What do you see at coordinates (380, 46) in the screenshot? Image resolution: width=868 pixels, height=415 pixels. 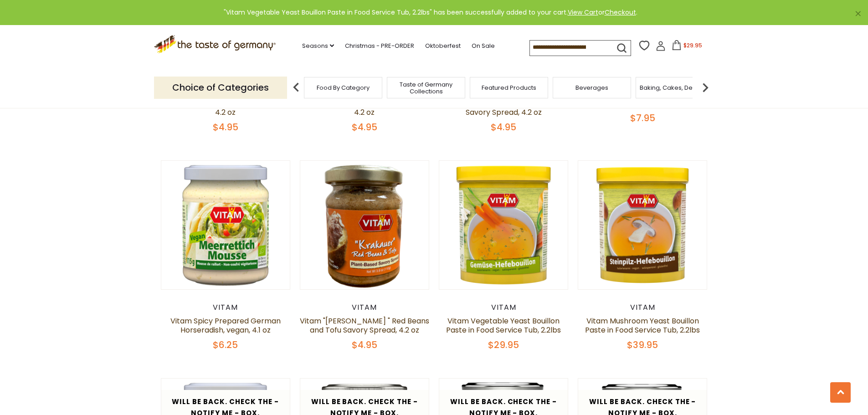 I see `a: Christmas - PRE-ORDER` at bounding box center [380, 46].